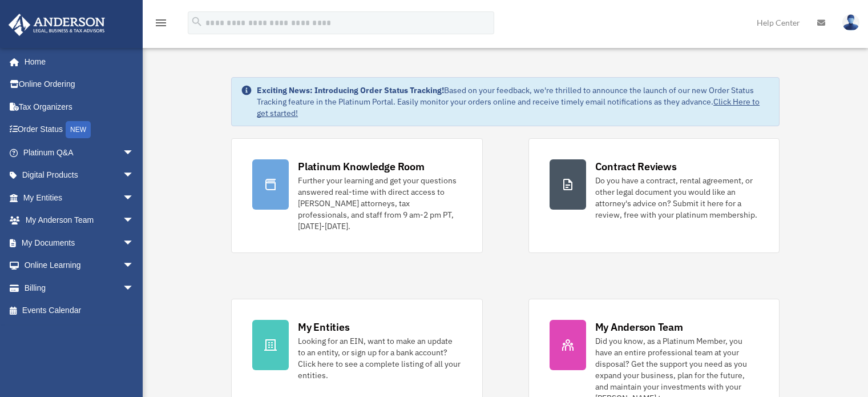 This screenshot has width=868, height=397. I want to click on a: Digital Productsarrow_drop_down, so click(80, 176).